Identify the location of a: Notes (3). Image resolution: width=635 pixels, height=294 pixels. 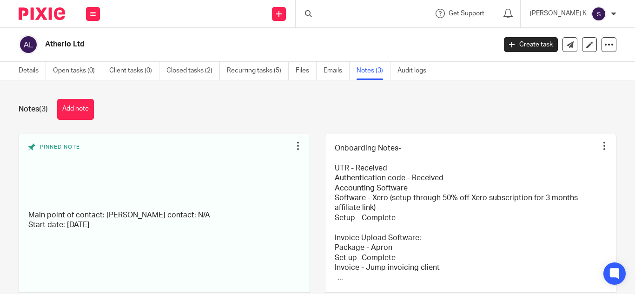
(373, 71).